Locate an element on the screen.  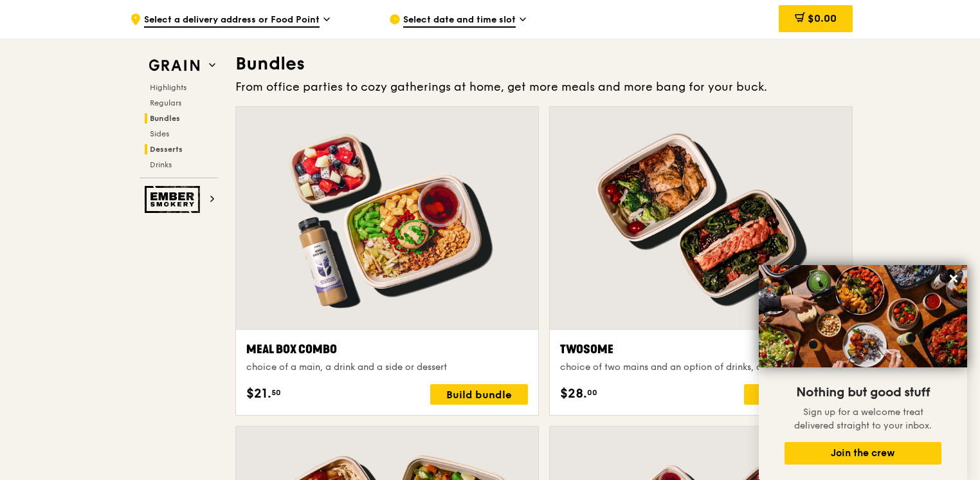
img: DSC07876-Edit02-Large.jpeg is located at coordinates (863, 316).